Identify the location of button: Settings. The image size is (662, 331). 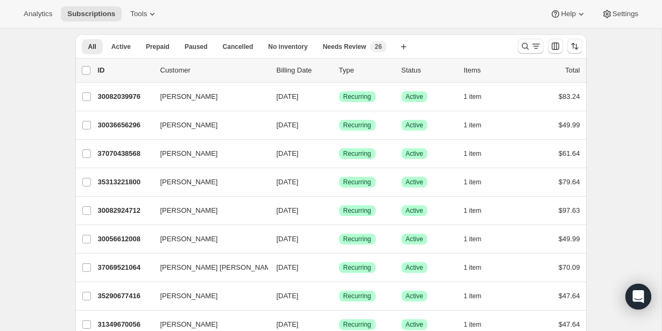
(620, 14).